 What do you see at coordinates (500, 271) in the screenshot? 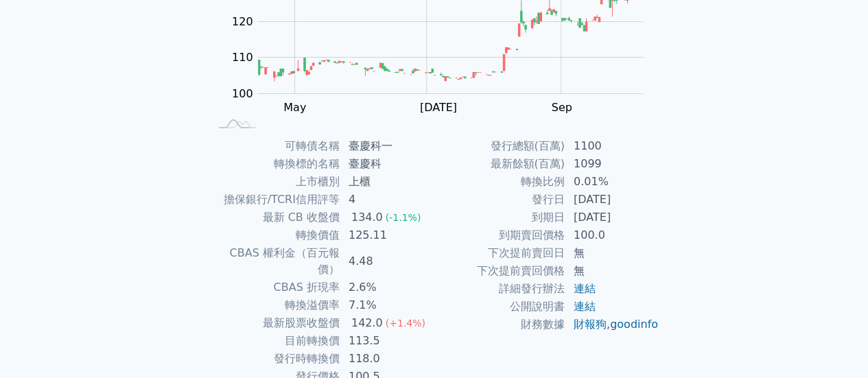
I see `td: 下次提前賣回價格` at bounding box center [500, 271].